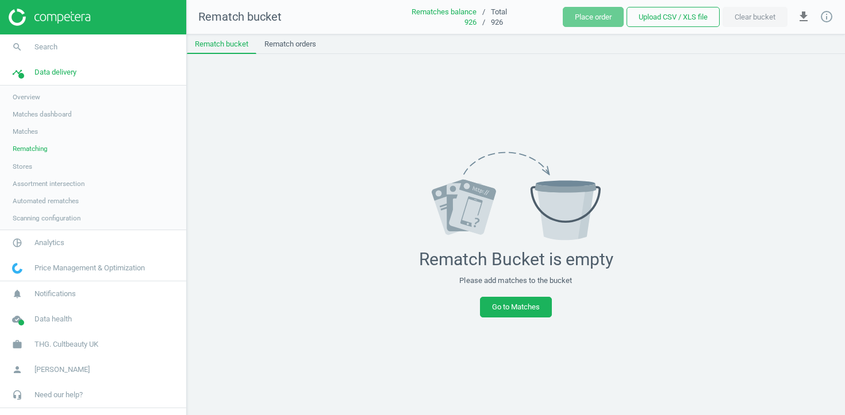 This screenshot has width=845, height=415. I want to click on span: Data health, so click(53, 319).